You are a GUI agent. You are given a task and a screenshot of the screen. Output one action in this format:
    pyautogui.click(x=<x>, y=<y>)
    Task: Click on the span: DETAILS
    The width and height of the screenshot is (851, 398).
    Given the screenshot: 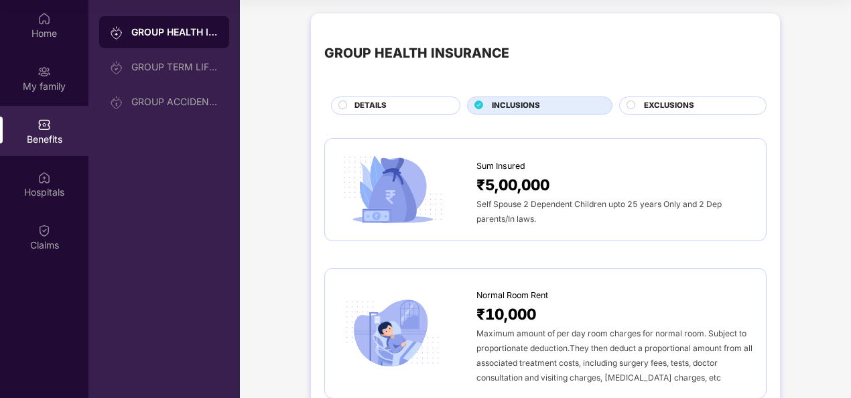 What is the action you would take?
    pyautogui.click(x=371, y=106)
    